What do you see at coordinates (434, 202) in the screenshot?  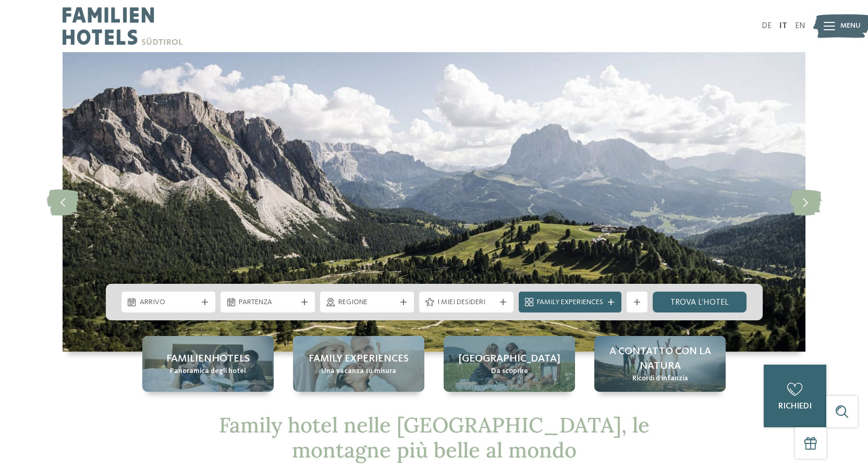 I see `img: Family hotel nelle Dolomiti: una vacanza nel regno dei Monti Pallidi` at bounding box center [434, 202].